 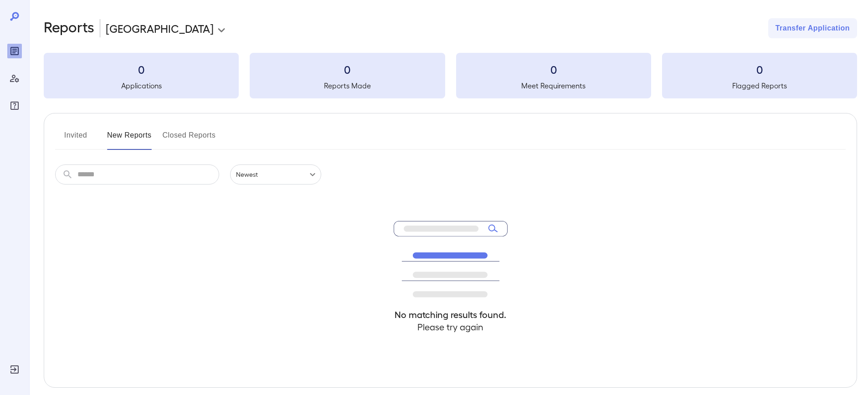 I want to click on div: FAQ, so click(x=14, y=105).